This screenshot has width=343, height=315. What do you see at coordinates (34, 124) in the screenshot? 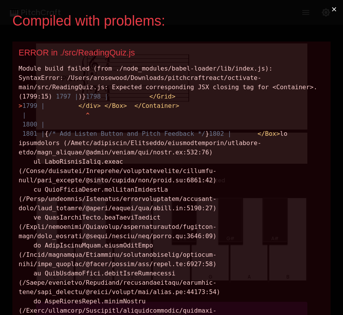
I see `span: 1800 |` at bounding box center [34, 124].